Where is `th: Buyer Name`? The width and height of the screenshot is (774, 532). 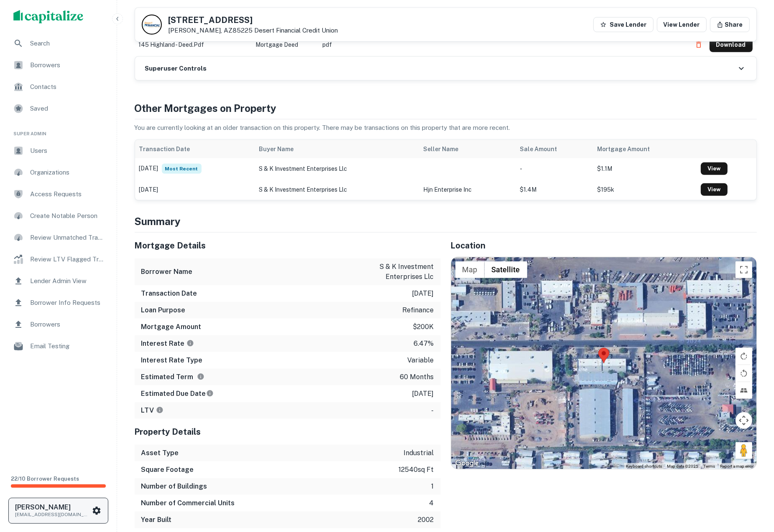 th: Buyer Name is located at coordinates (337, 149).